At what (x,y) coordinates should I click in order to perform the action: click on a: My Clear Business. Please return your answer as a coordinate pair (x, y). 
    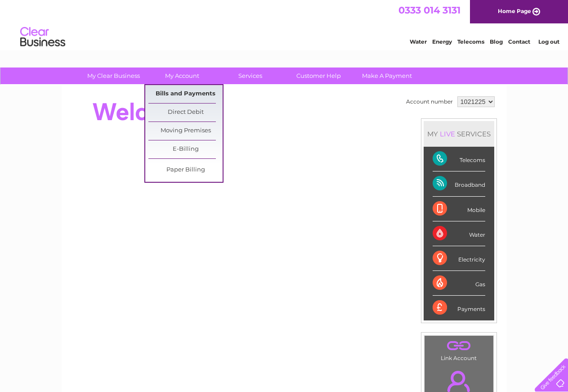
    Looking at the image, I should click on (114, 76).